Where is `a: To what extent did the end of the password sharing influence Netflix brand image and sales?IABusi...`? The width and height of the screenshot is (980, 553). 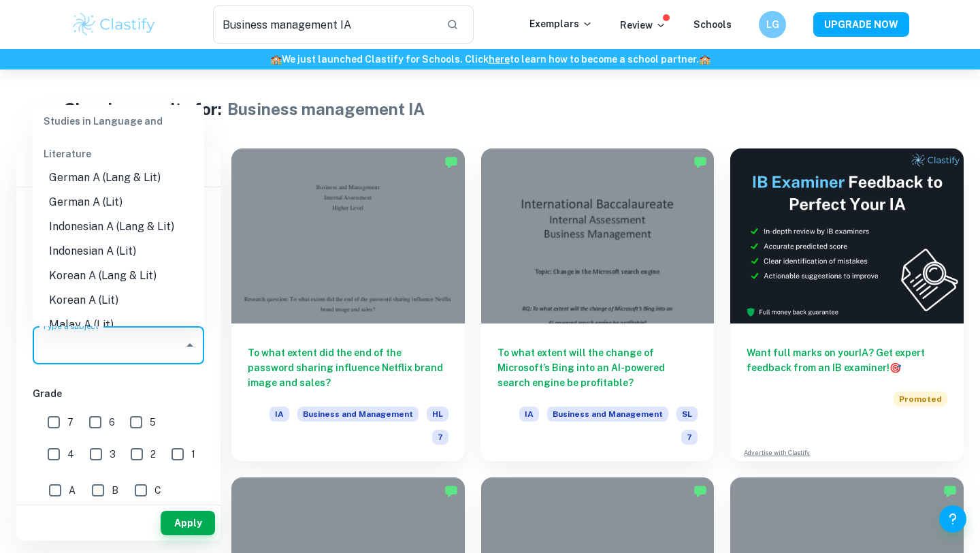 a: To what extent did the end of the password sharing influence Netflix brand image and sales?IABusi... is located at coordinates (347, 304).